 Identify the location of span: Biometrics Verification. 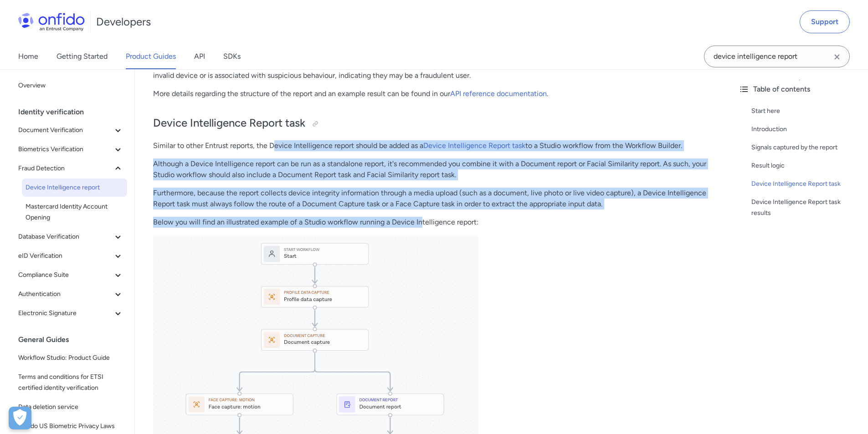
(65, 149).